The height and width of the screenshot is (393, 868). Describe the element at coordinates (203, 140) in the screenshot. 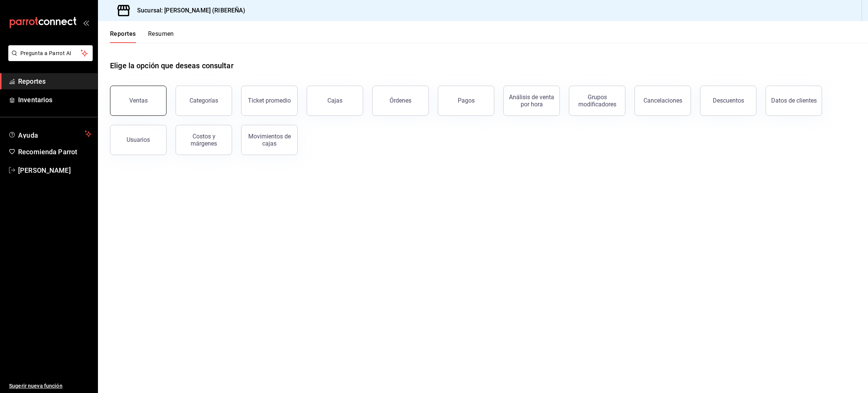

I see `div: Costos y márgenes` at that location.